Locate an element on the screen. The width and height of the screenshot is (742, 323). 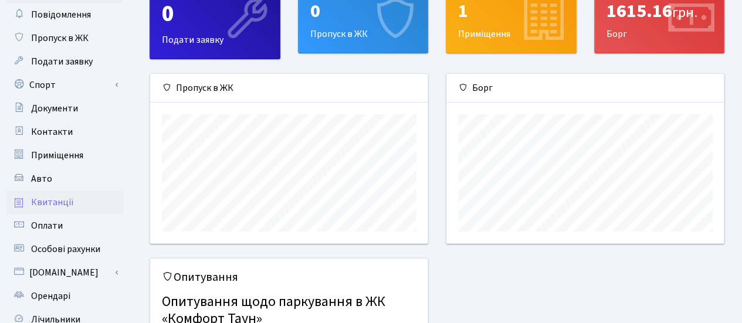
a: Авто is located at coordinates (64, 179).